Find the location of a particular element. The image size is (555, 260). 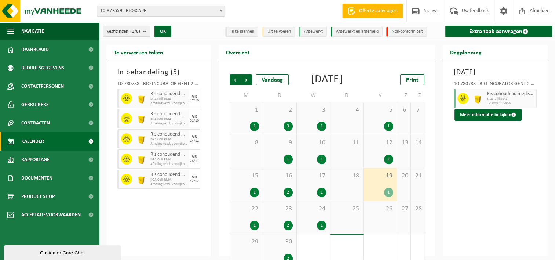

span: 30 is located at coordinates (280, 242).